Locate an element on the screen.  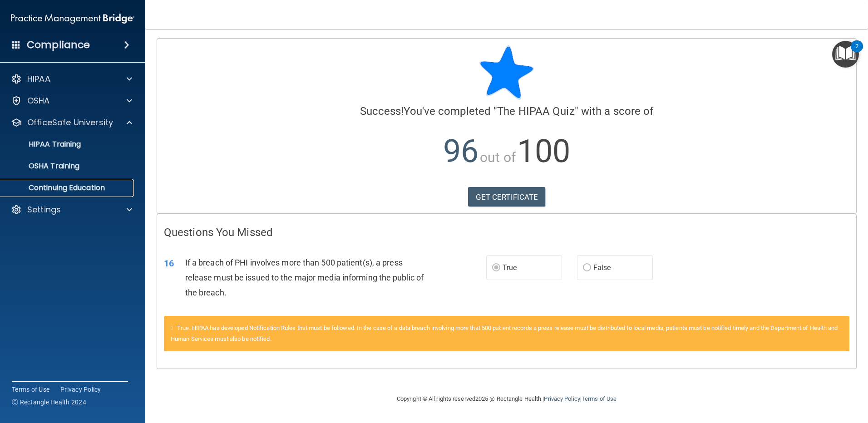
a: Settings is located at coordinates (71, 210).